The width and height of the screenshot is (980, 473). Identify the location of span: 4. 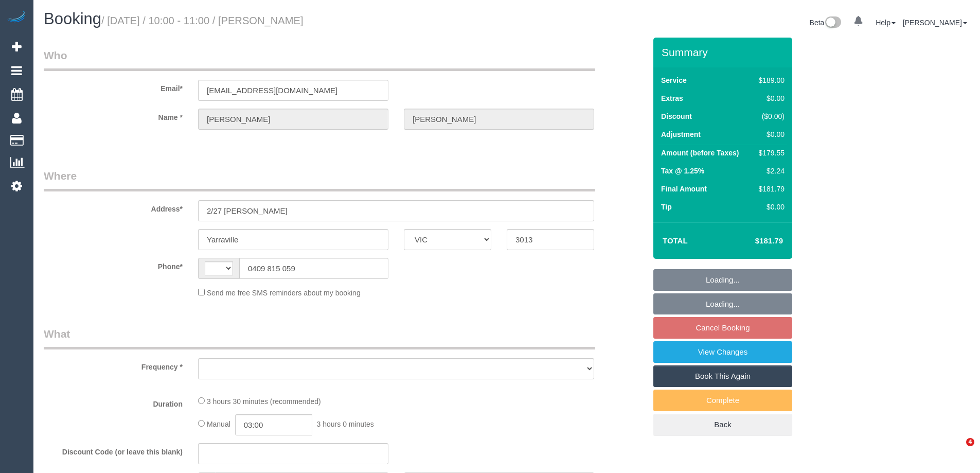
(970, 442).